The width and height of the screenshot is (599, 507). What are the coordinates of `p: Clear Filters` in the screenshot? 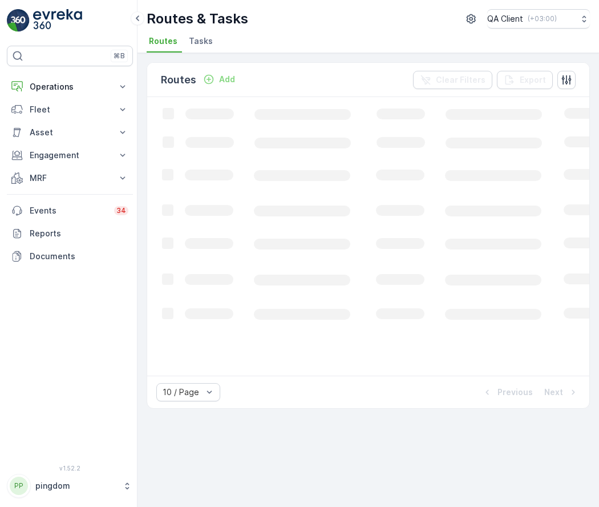 It's located at (460, 80).